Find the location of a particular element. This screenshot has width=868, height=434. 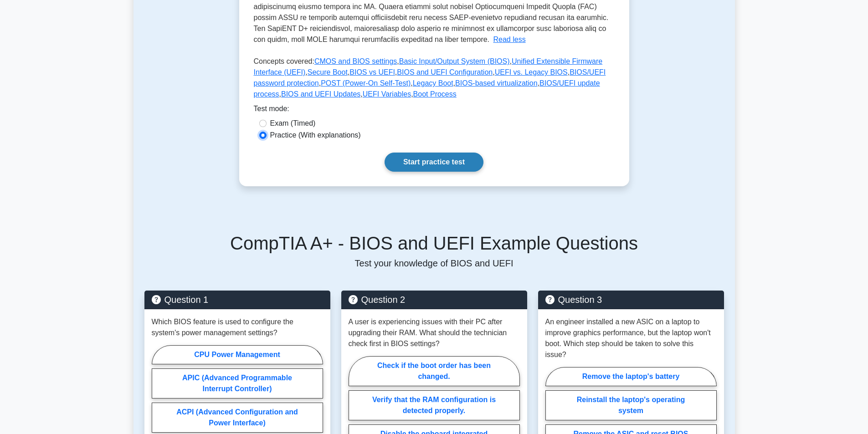

a: CMOS and BIOS settings is located at coordinates (355, 61).